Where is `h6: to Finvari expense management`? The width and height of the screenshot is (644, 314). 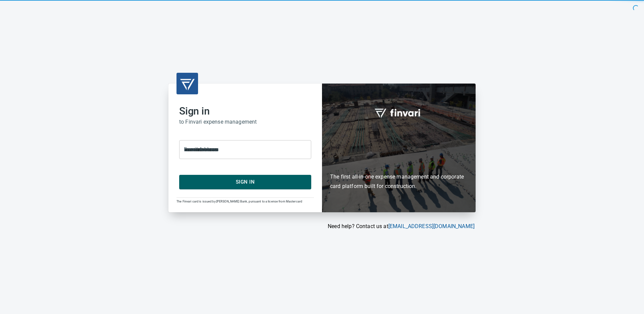 h6: to Finvari expense management is located at coordinates (245, 122).